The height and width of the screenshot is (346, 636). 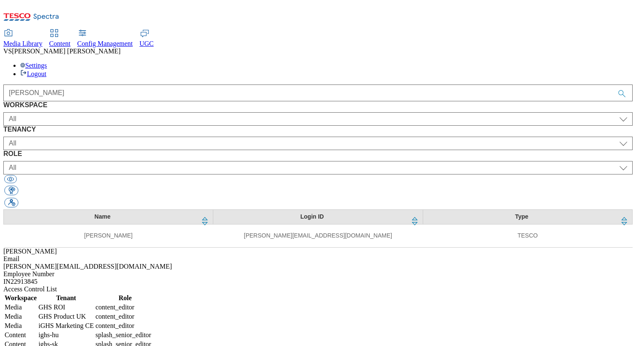 I want to click on div: Email, so click(x=318, y=259).